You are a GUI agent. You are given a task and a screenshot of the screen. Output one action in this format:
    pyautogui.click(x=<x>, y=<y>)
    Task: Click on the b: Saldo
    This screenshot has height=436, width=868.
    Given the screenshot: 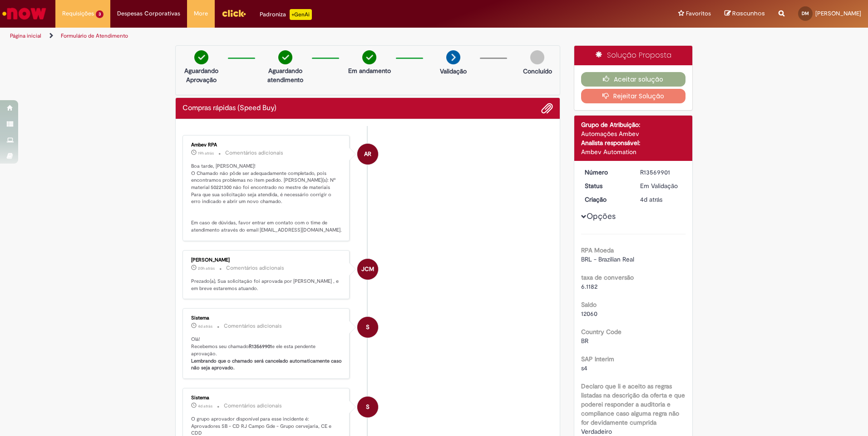 What is the action you would take?
    pyautogui.click(x=589, y=305)
    